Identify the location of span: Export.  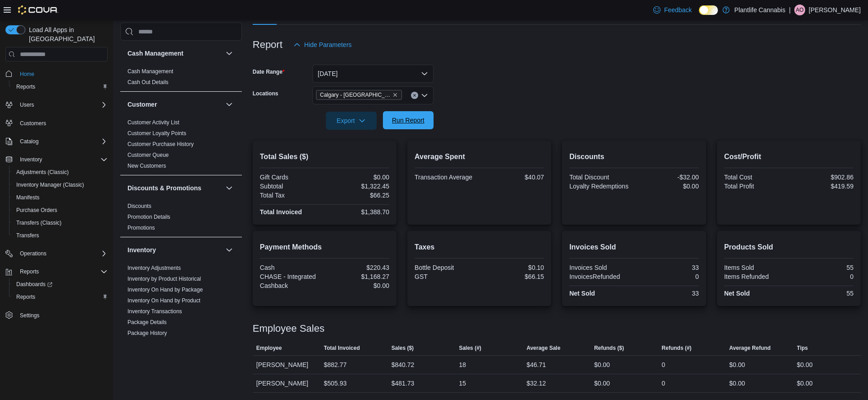
(352, 121).